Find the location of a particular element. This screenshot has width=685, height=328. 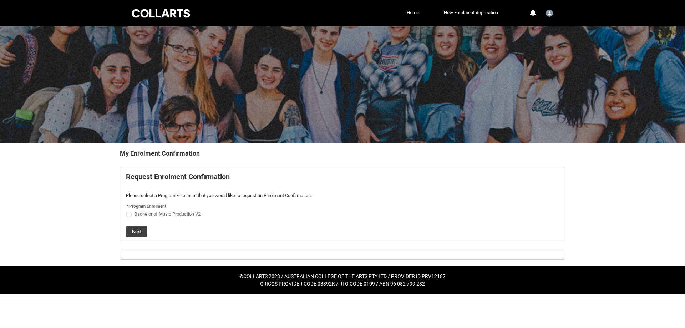

span: Bachelor of Music Production V2 is located at coordinates (167, 214).